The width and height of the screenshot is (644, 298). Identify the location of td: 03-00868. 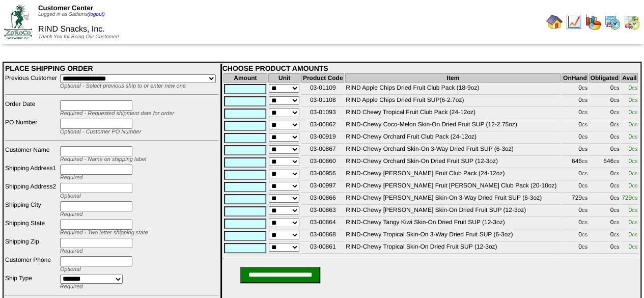
(323, 236).